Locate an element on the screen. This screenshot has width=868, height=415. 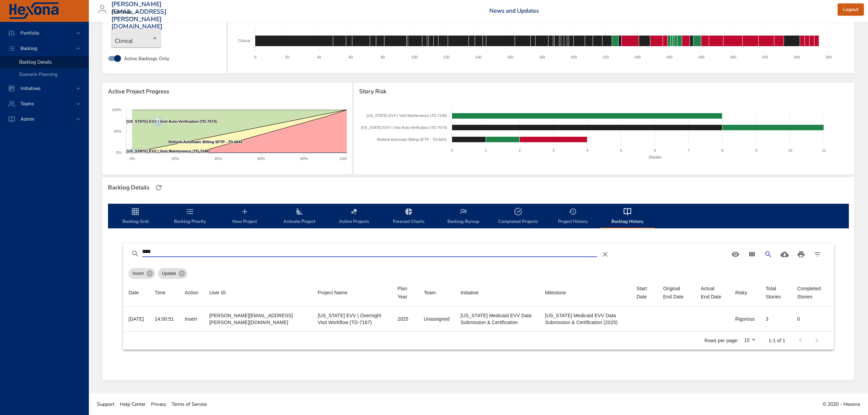
text: 40 is located at coordinates (319, 57).